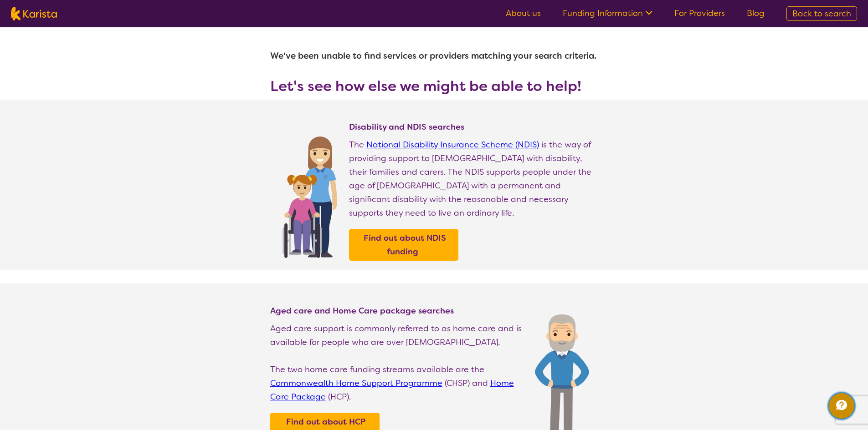  What do you see at coordinates (699, 13) in the screenshot?
I see `a: For Providers` at bounding box center [699, 13].